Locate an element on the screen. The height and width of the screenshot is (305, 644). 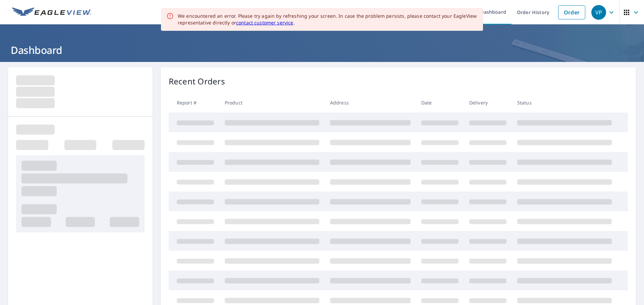
h1: Dashboard is located at coordinates (322, 50).